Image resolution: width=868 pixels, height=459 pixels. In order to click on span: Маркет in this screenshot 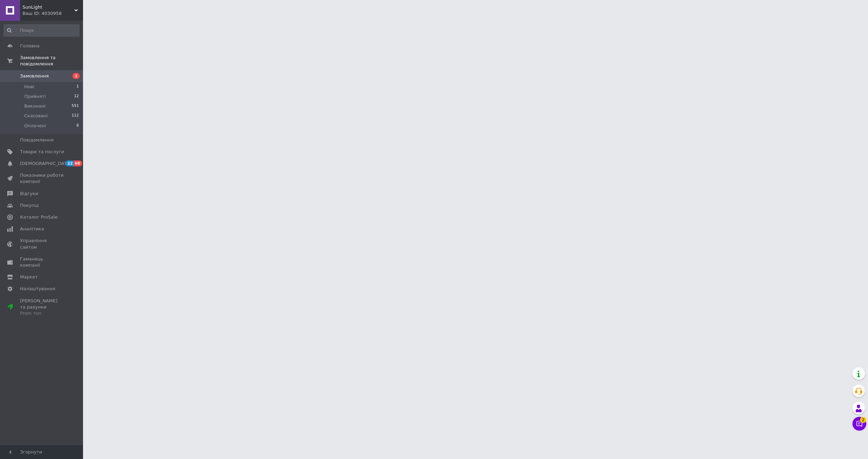, I will do `click(29, 277)`.